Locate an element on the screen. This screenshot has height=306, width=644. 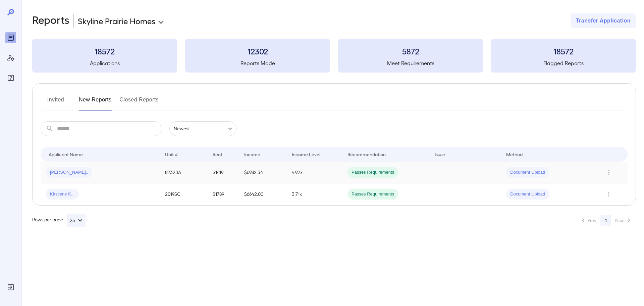
summary: 18572Applications12302Reports Made5872Meet Requirements18572Flagged Reports is located at coordinates (334, 56).